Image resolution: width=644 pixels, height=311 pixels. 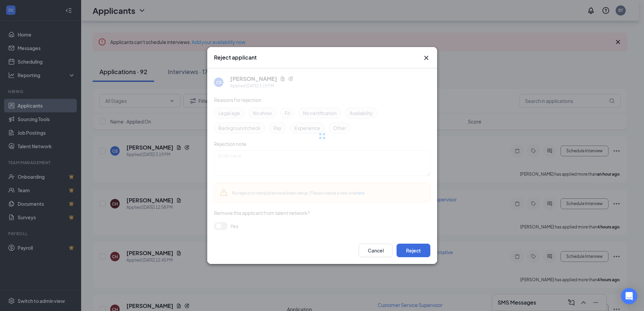 I want to click on button: Close, so click(x=426, y=58).